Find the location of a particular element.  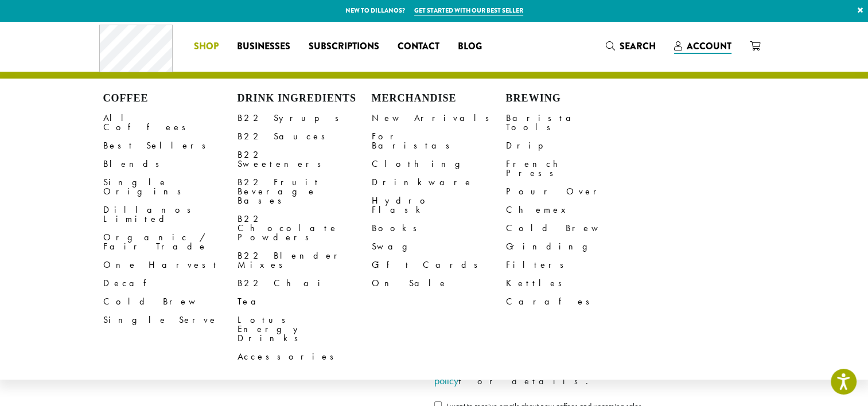

a: B22 Sweeteners is located at coordinates (305, 160).